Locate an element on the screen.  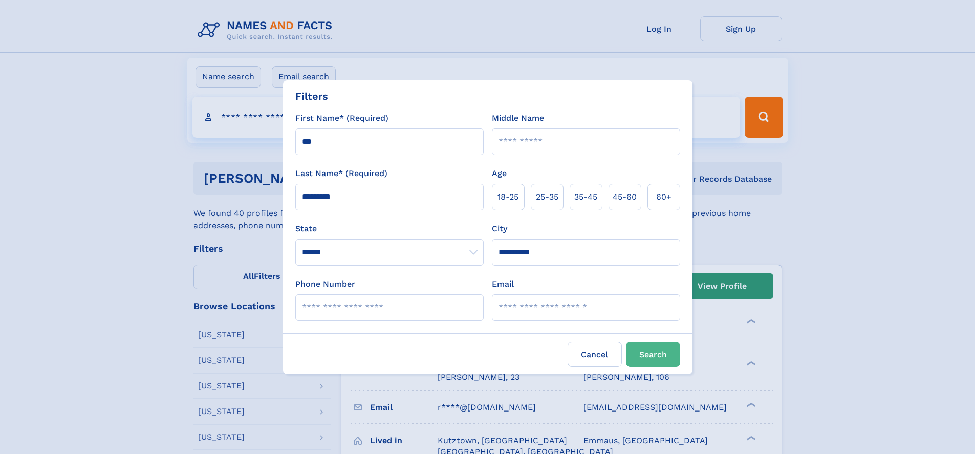
label: Email is located at coordinates (503, 284).